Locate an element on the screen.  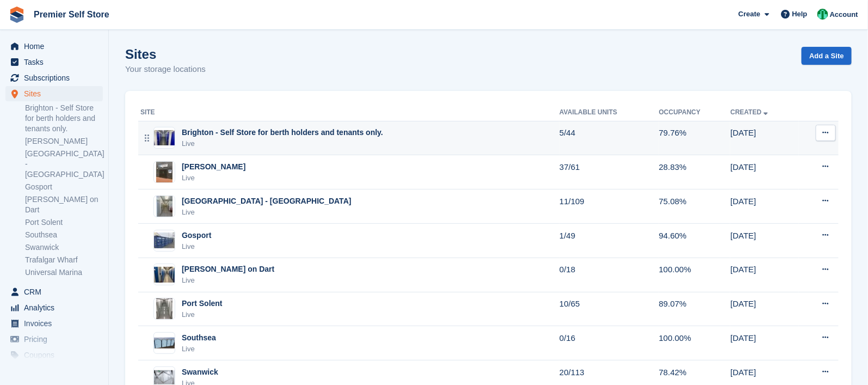
img: Image of Swanwick site is located at coordinates (164, 377).